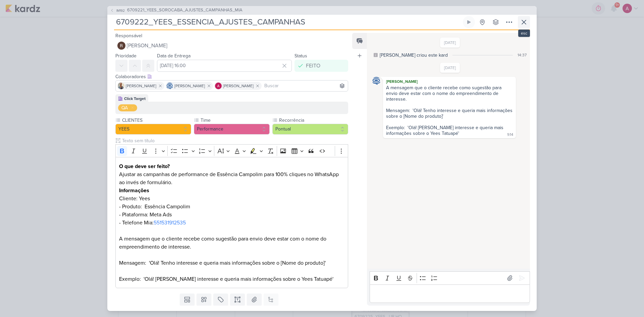 The image size is (644, 317). What do you see at coordinates (129, 36) in the screenshot?
I see `label: Responsável` at bounding box center [129, 36].